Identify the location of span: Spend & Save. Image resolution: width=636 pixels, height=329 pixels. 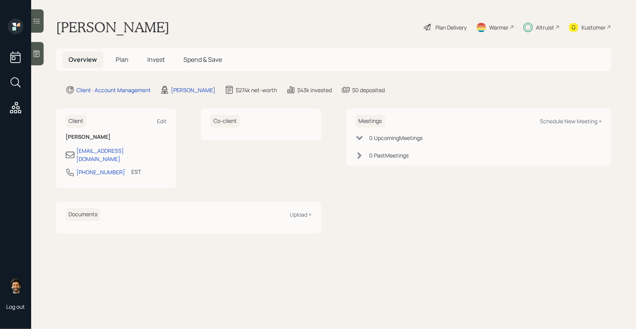
(202, 60).